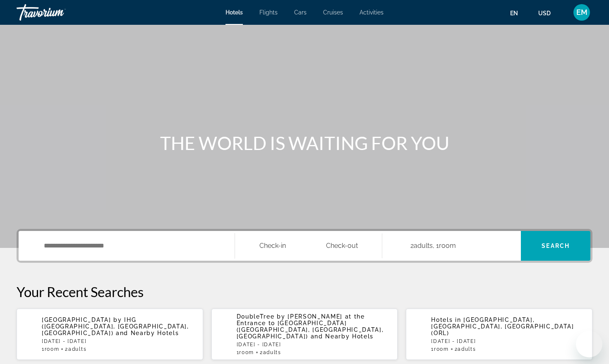 Image resolution: width=609 pixels, height=364 pixels. What do you see at coordinates (58, 12) in the screenshot?
I see `a: Travorium` at bounding box center [58, 12].